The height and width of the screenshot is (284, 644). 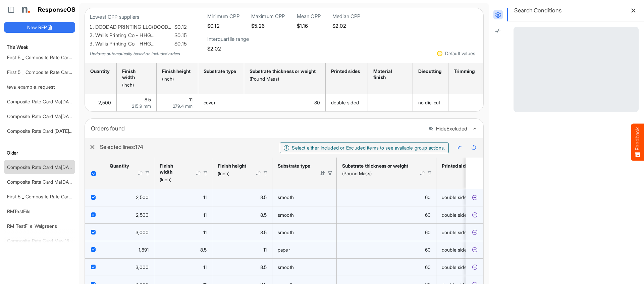 I want to click on span: no die-cut, so click(x=429, y=102).